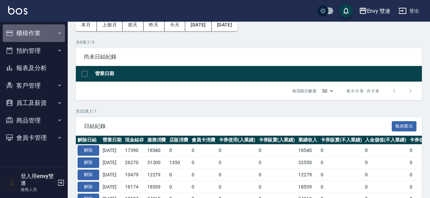  What do you see at coordinates (157, 140) in the screenshot?
I see `th: 服務消費` at bounding box center [157, 140].